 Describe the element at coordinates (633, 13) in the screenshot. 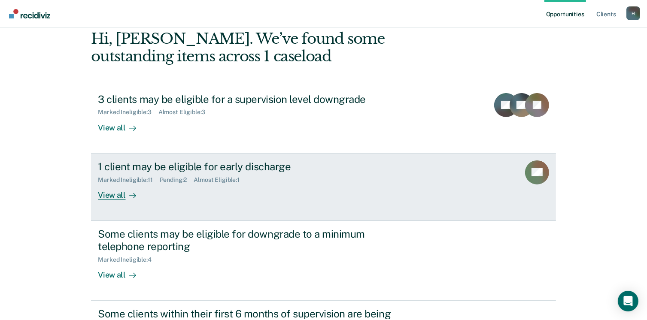

I see `button: Profile dropdown button` at that location.